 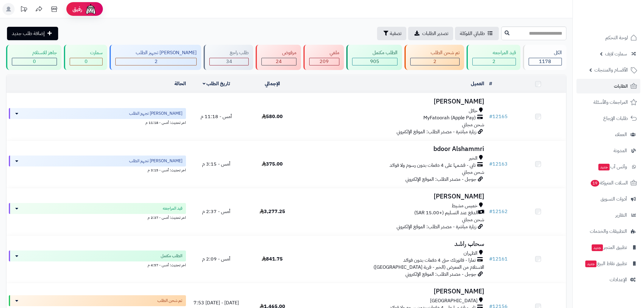 I want to click on div: اخر تحديث: أمس - 4:57 م, so click(x=97, y=265).